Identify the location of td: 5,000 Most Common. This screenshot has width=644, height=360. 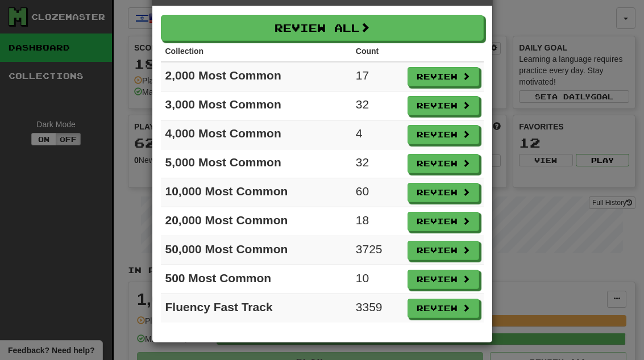
(256, 164).